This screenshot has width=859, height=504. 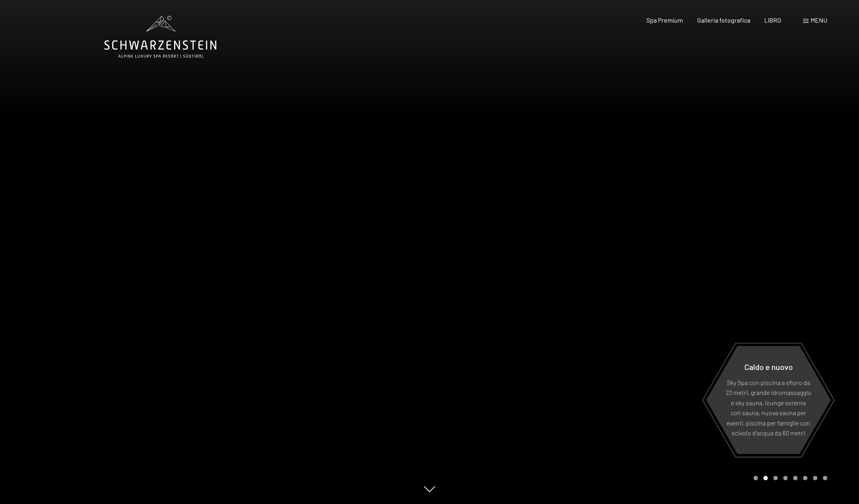 What do you see at coordinates (772, 20) in the screenshot?
I see `a: LIBRO` at bounding box center [772, 20].